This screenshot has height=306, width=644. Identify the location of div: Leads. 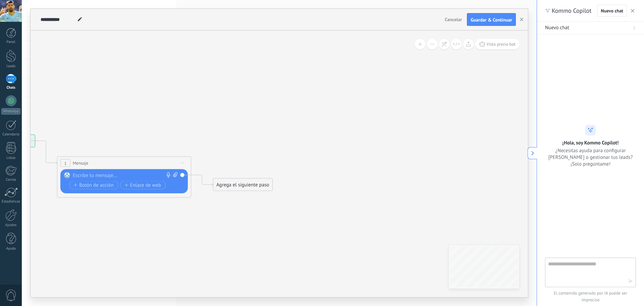
(11, 66).